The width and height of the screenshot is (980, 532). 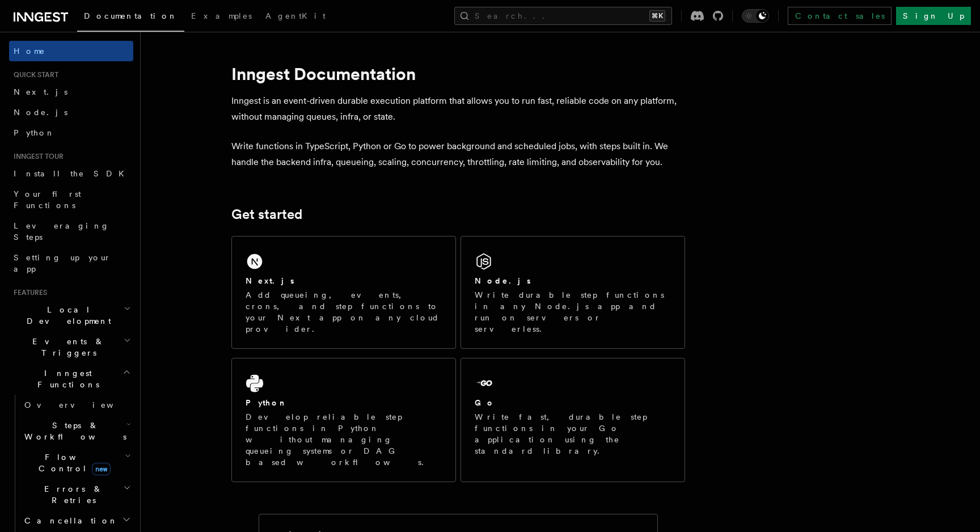 I want to click on button: Cancellation, so click(x=77, y=521).